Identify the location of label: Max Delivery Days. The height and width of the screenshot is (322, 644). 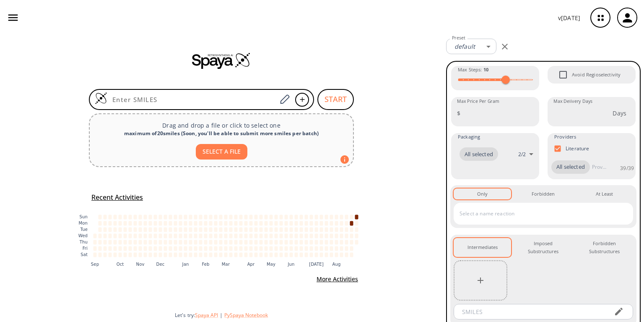
(573, 101).